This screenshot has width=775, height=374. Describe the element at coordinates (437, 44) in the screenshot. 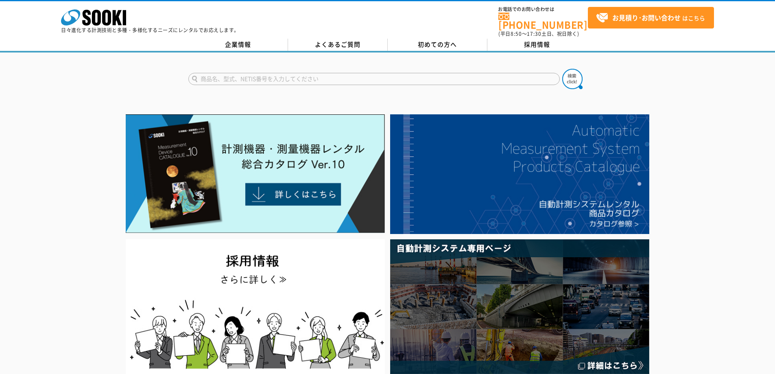

I see `span: 初めての方へ` at that location.